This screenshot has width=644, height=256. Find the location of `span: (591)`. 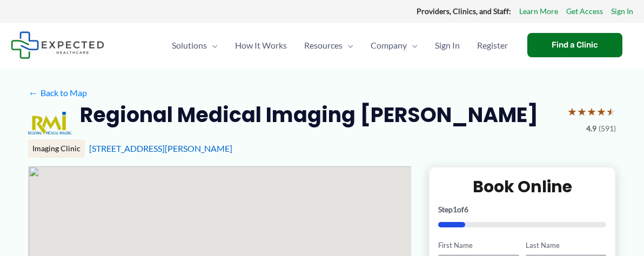

span: (591) is located at coordinates (607, 128).